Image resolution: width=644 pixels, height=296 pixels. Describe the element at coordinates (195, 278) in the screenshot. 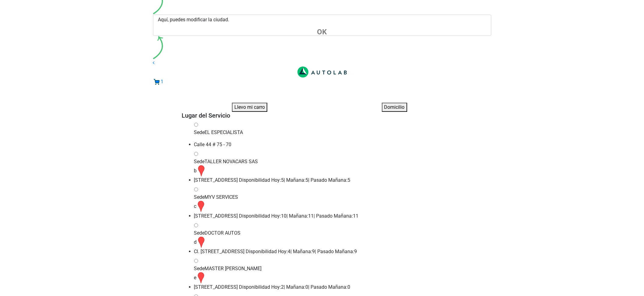

I see `span: e` at that location.